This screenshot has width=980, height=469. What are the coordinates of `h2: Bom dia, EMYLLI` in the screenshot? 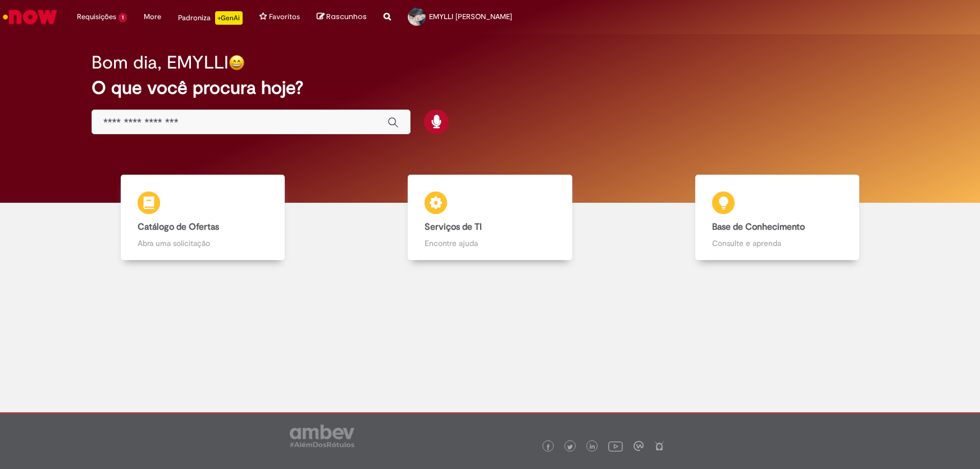 It's located at (160, 63).